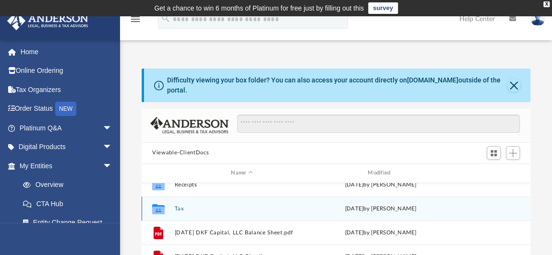  I want to click on div: Difficulty viewing your box folder? You can also access your account directly on outside of the p..., so click(337, 85).